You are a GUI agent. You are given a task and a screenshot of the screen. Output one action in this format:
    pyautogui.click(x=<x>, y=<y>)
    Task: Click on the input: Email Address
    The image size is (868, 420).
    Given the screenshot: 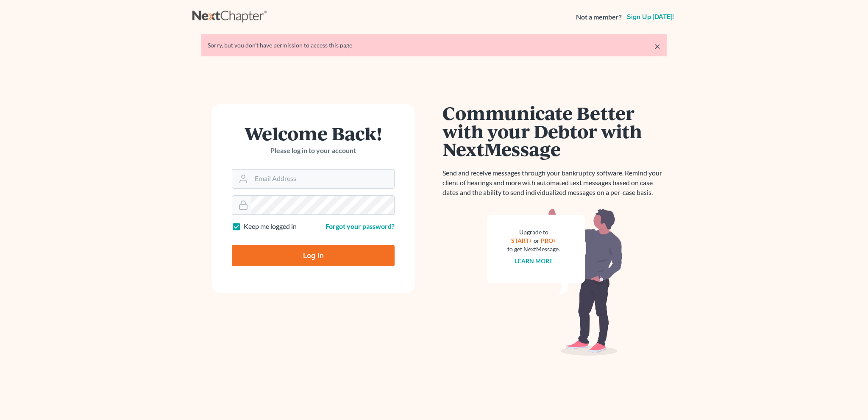 What is the action you would take?
    pyautogui.click(x=322, y=179)
    